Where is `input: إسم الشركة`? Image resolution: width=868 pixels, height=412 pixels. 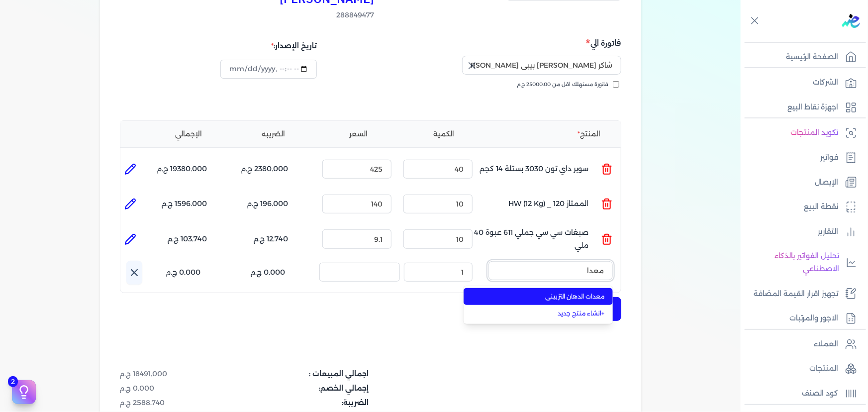
input: إسم الشركة is located at coordinates (542, 65).